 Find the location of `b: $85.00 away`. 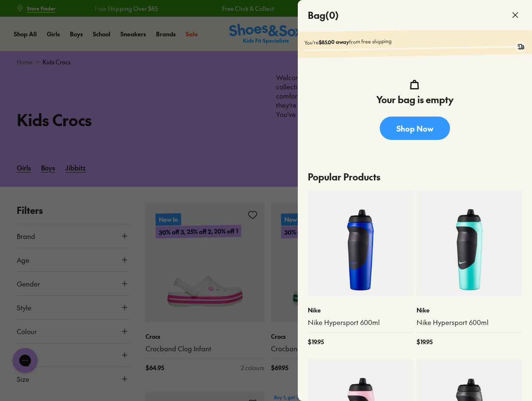

b: $85.00 away is located at coordinates (334, 42).